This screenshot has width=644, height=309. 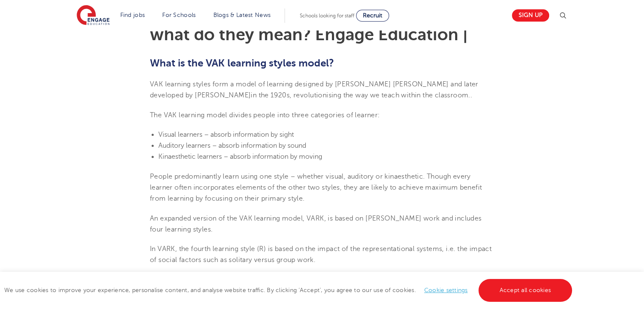 What do you see at coordinates (179, 15) in the screenshot?
I see `a: For Schools` at bounding box center [179, 15].